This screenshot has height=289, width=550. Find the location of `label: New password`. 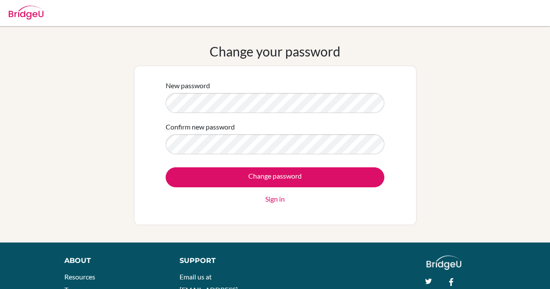

label: New password is located at coordinates (188, 86).